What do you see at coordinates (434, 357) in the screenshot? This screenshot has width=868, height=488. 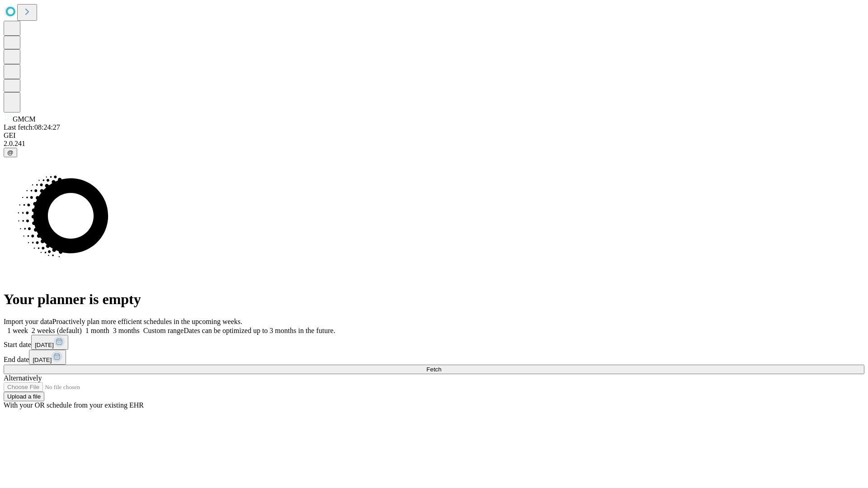 I see `div: End date` at bounding box center [434, 357].